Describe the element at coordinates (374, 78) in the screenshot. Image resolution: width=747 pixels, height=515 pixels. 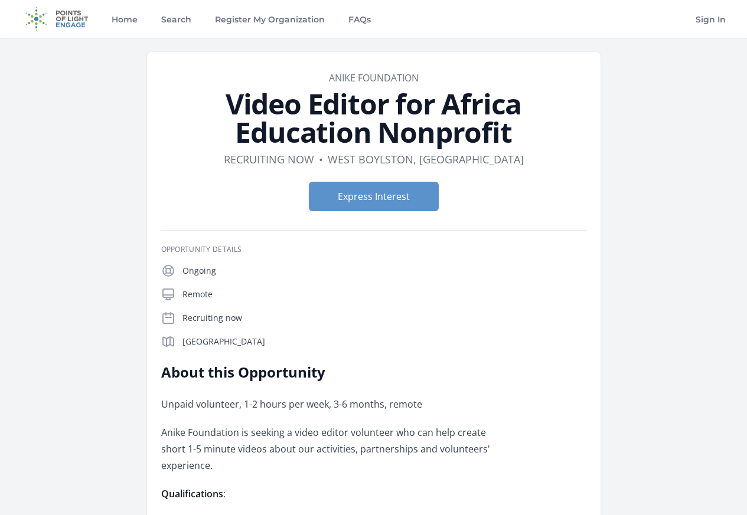
I see `a: Anike Foundation` at that location.